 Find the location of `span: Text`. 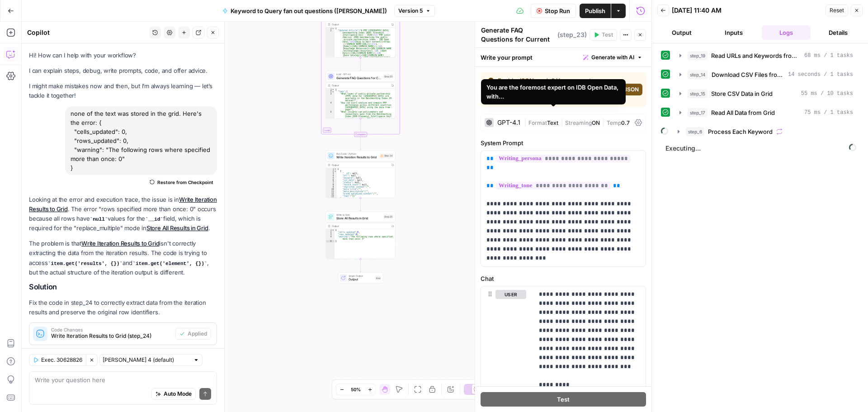

span: Text is located at coordinates (552, 122).